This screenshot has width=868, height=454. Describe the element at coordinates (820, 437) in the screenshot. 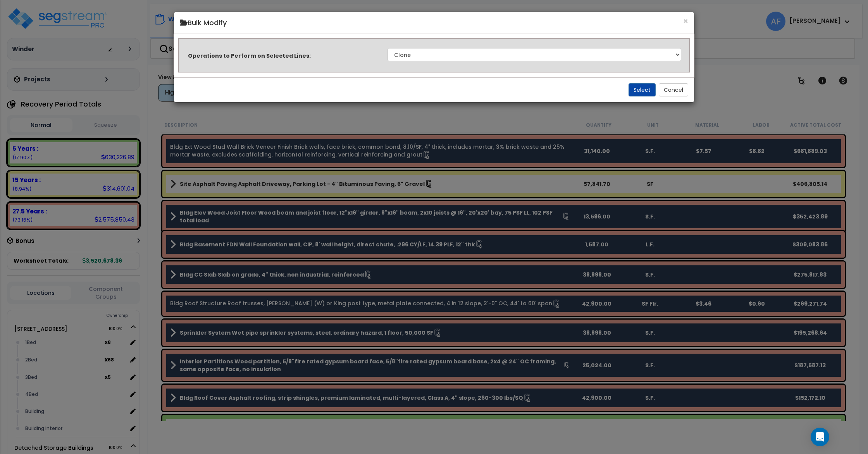

I see `div: Open Intercom Messenger` at that location.